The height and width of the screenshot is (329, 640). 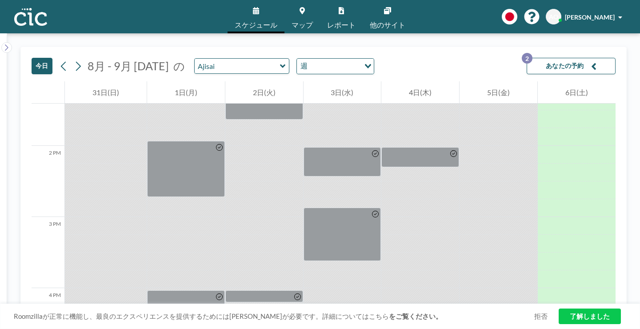 I want to click on span: スケジュール, so click(x=256, y=25).